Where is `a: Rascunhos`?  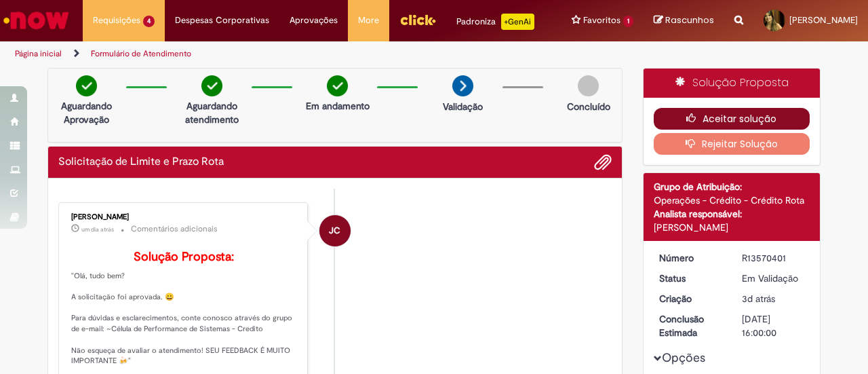 a: Rascunhos is located at coordinates (683, 20).